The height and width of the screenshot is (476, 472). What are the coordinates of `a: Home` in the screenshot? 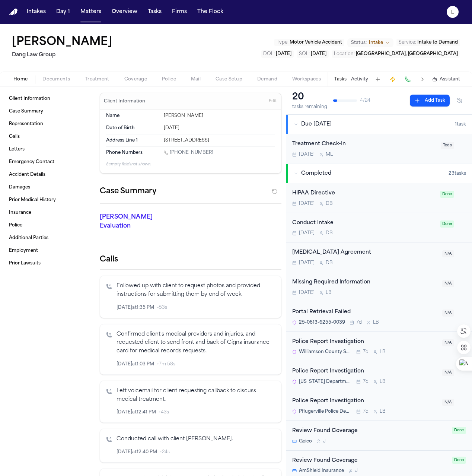 It's located at (13, 12).